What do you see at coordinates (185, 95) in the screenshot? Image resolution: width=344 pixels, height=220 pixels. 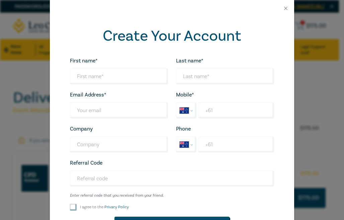 I see `label: Mobile*` at bounding box center [185, 95].